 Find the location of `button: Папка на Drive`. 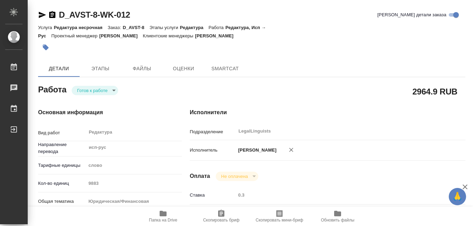

button: Папка на Drive is located at coordinates (163, 217).